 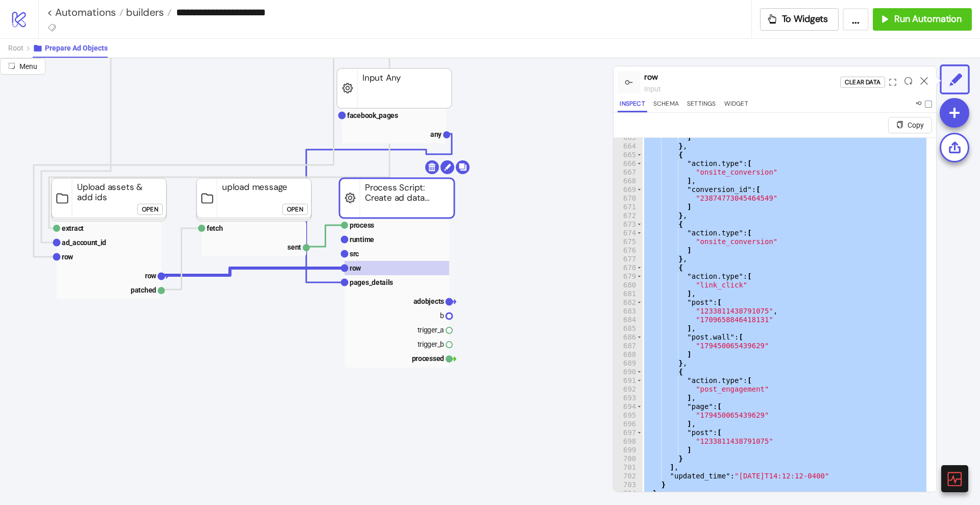 I want to click on span: To Widgets, so click(x=806, y=19).